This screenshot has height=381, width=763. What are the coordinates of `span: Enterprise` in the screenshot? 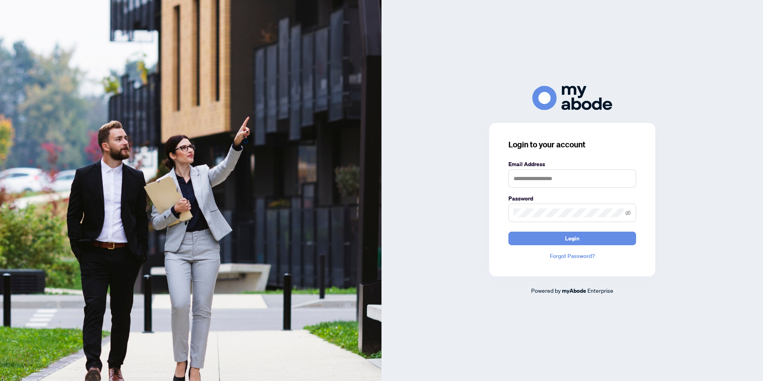 It's located at (600, 290).